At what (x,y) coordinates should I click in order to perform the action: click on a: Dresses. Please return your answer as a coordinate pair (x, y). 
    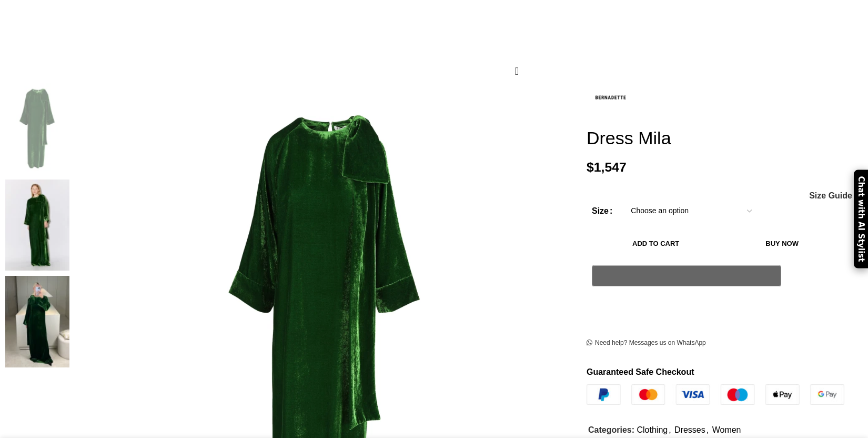
    Looking at the image, I should click on (689, 430).